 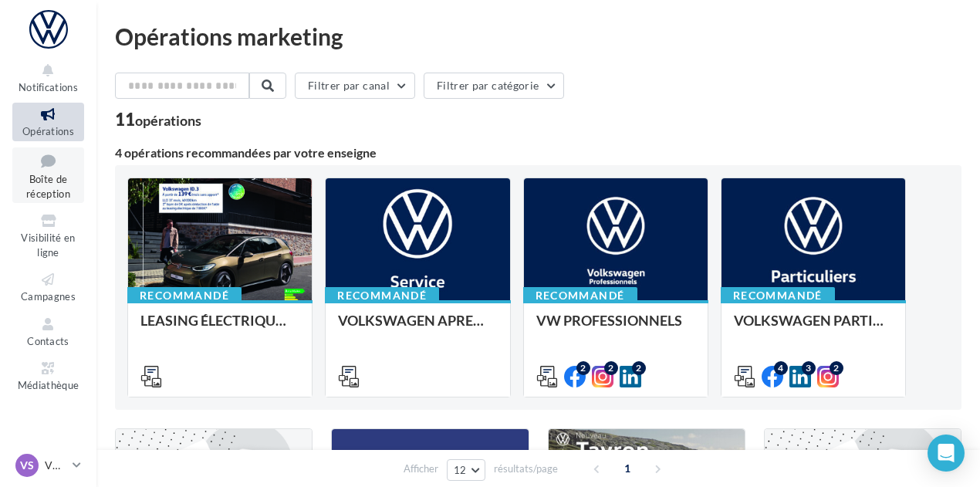 I want to click on span: Médiathèque, so click(x=49, y=386).